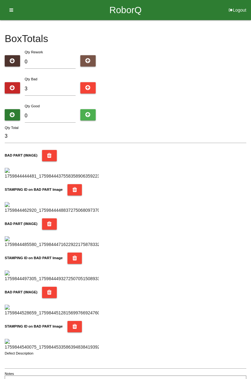 Image resolution: width=251 pixels, height=379 pixels. I want to click on label: Qty Total, so click(12, 128).